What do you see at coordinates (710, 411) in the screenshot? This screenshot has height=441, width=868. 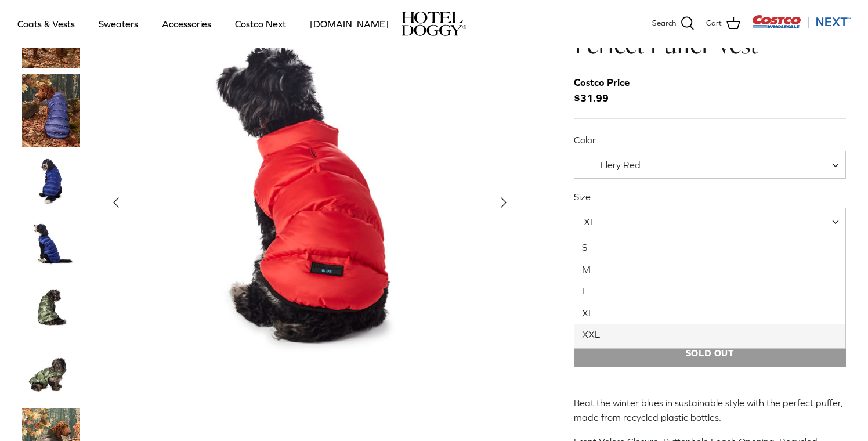 I see `p: Beat the winter blues in sustainable style with the perfect puffer, made from recycled plastic bo...` at bounding box center [710, 411].